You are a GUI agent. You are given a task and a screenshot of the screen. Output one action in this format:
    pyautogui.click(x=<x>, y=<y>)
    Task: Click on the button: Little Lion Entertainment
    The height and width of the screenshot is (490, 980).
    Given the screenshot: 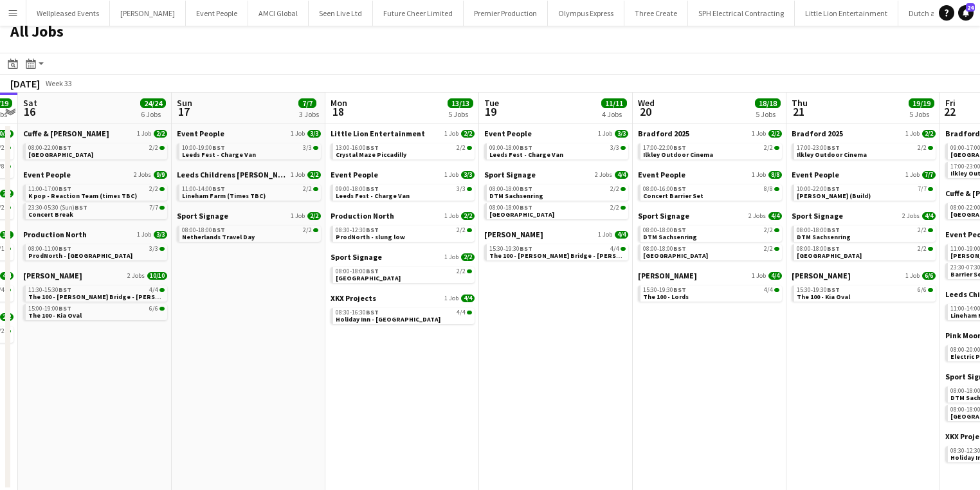 What is the action you would take?
    pyautogui.click(x=846, y=13)
    